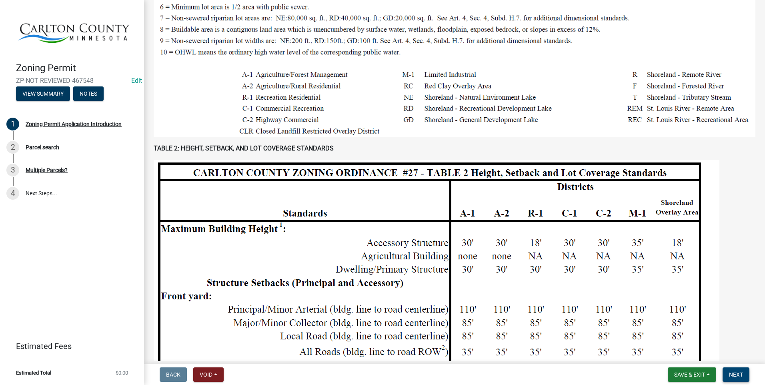 The height and width of the screenshot is (385, 765). Describe the element at coordinates (122, 372) in the screenshot. I see `span: $0.00` at that location.